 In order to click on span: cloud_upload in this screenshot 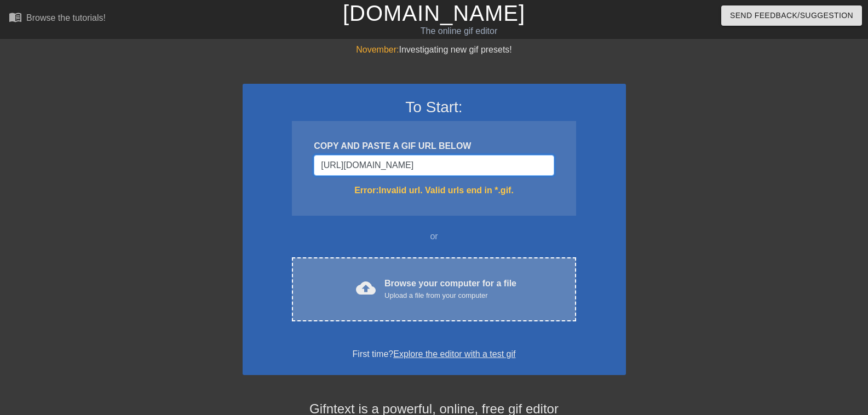, I will do `click(366, 288)`.